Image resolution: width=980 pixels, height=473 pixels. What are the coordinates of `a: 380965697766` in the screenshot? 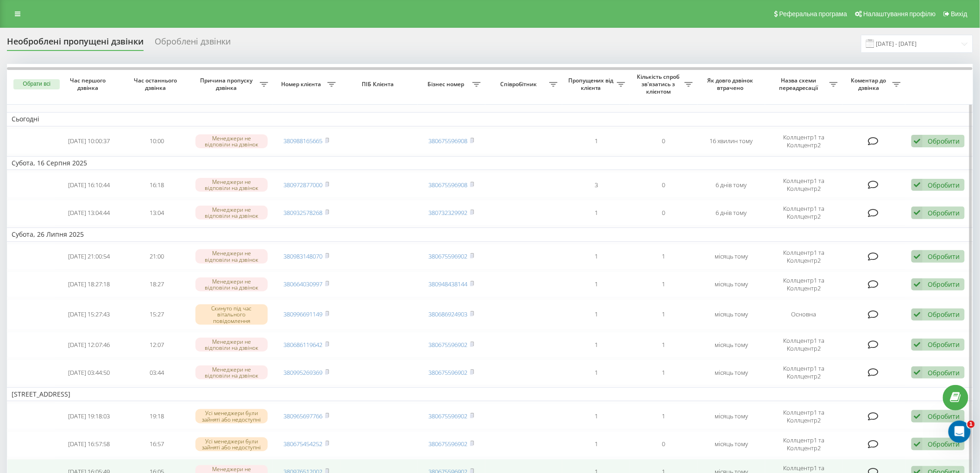 It's located at (303, 416).